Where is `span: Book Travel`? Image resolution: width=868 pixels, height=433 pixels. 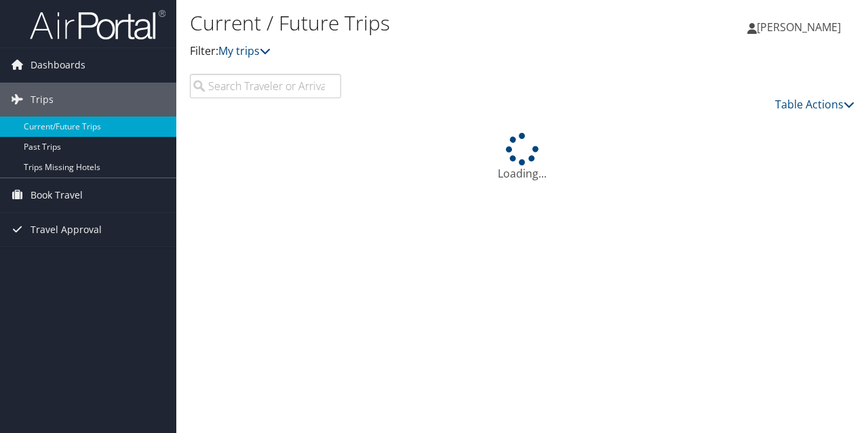
span: Book Travel is located at coordinates (56, 195).